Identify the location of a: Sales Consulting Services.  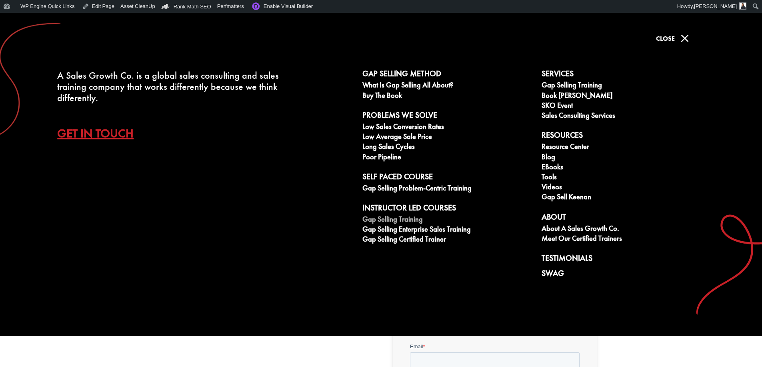
(627, 116).